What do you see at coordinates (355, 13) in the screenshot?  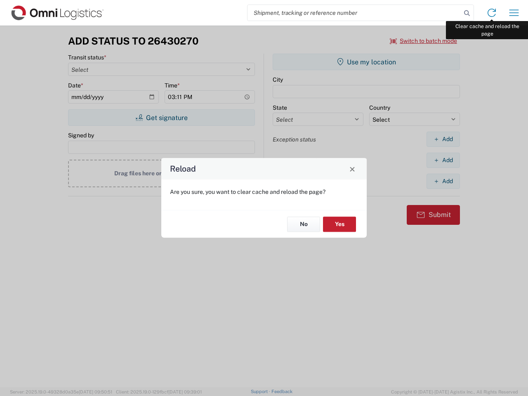 I see `input: Shipment, tracking or reference number` at bounding box center [355, 13].